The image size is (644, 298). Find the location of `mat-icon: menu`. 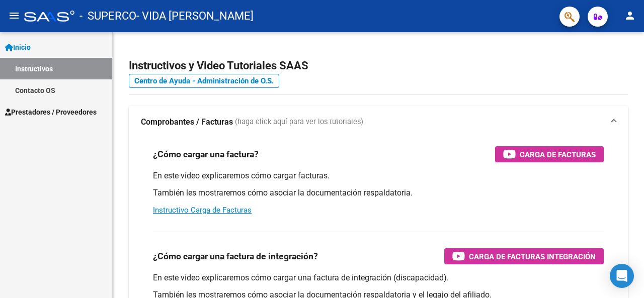

mat-icon: menu is located at coordinates (14, 15).